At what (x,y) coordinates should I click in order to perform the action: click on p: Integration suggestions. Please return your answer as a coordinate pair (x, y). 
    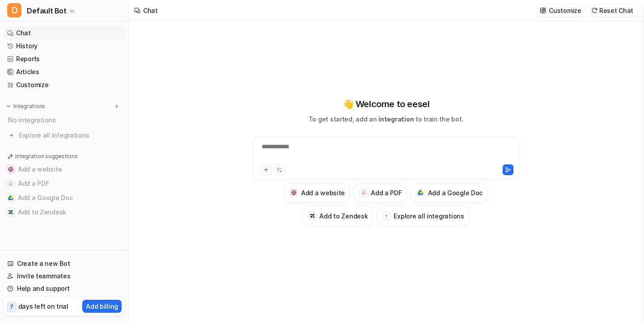
    Looking at the image, I should click on (46, 157).